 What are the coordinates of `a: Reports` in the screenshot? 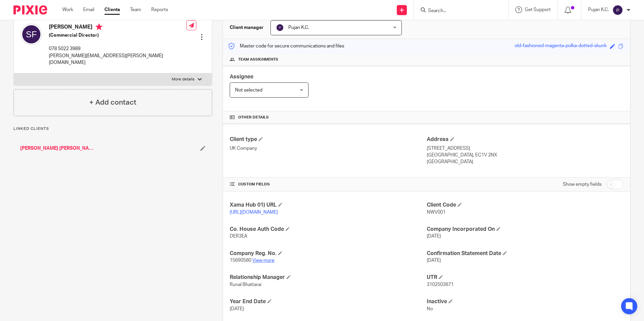 It's located at (160, 10).